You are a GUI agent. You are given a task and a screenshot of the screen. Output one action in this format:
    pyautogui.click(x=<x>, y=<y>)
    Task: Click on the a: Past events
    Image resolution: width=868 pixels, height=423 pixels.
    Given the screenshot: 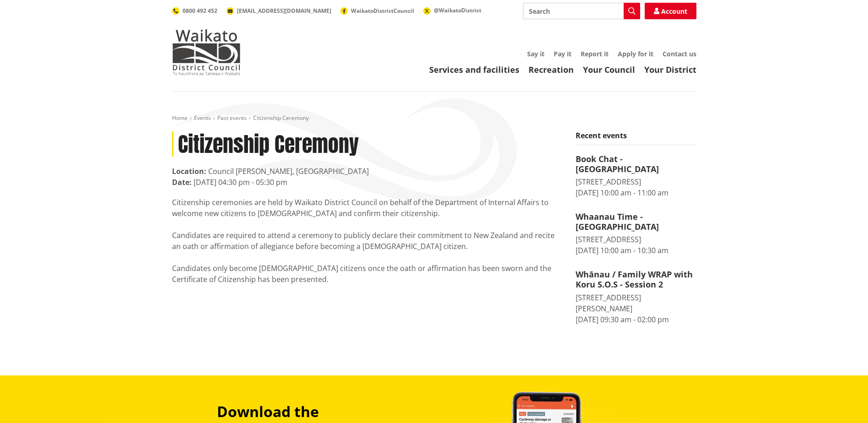 What is the action you would take?
    pyautogui.click(x=232, y=118)
    